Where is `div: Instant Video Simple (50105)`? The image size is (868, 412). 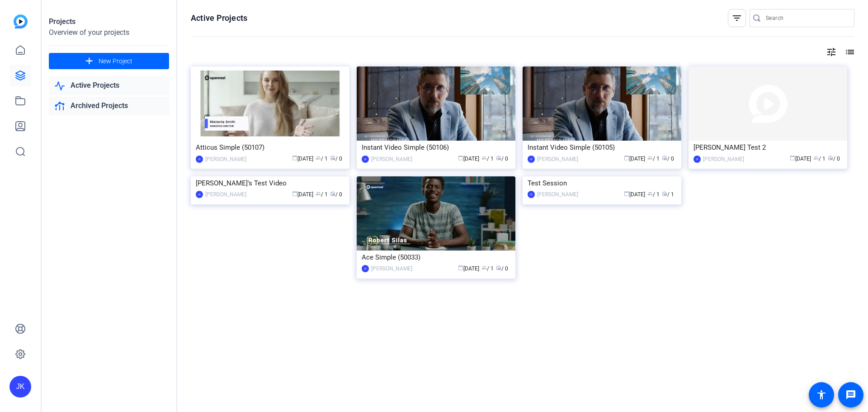
div: Instant Video Simple (50105) is located at coordinates (601, 148).